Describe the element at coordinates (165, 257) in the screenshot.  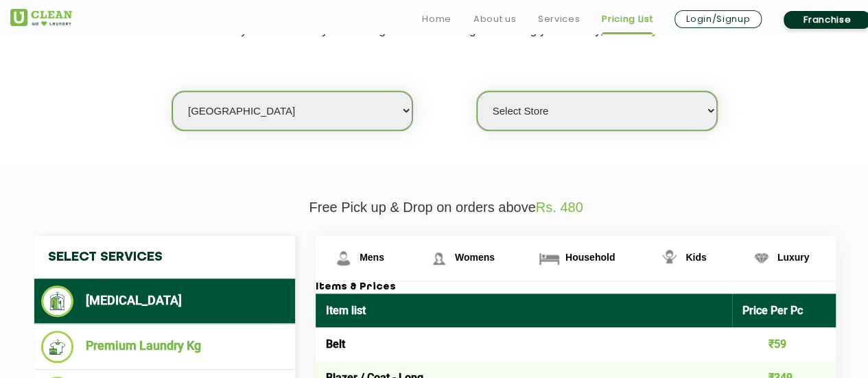
I see `h4: Select Services` at that location.